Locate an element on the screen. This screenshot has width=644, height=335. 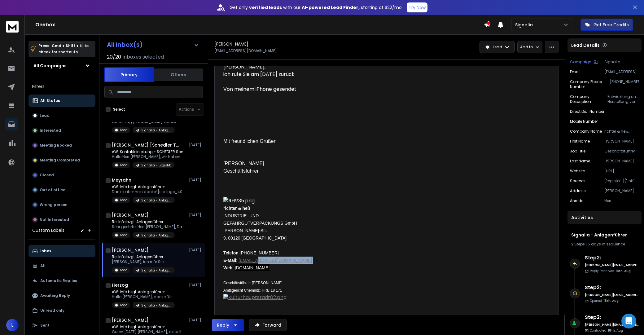
button: Meeting Completed is located at coordinates (62, 160).